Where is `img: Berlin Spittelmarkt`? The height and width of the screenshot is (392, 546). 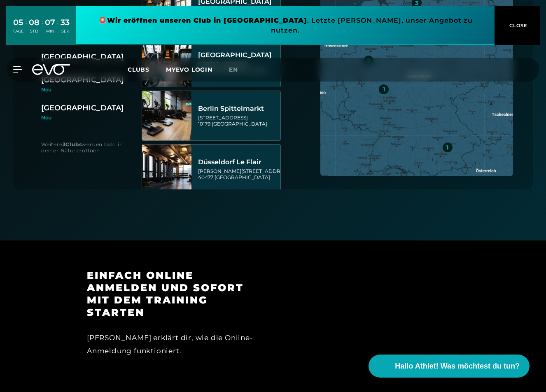
img: Berlin Spittelmarkt is located at coordinates (167, 116).